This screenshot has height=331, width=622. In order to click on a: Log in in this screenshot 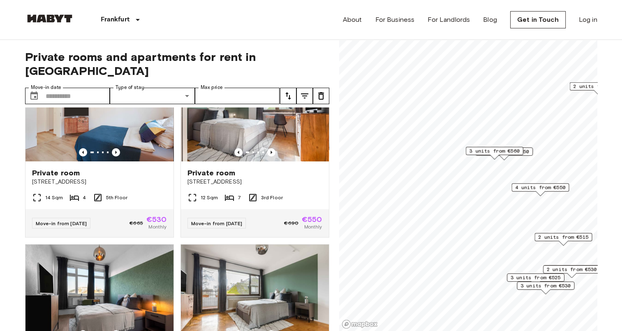, I will do `click(588, 20)`.